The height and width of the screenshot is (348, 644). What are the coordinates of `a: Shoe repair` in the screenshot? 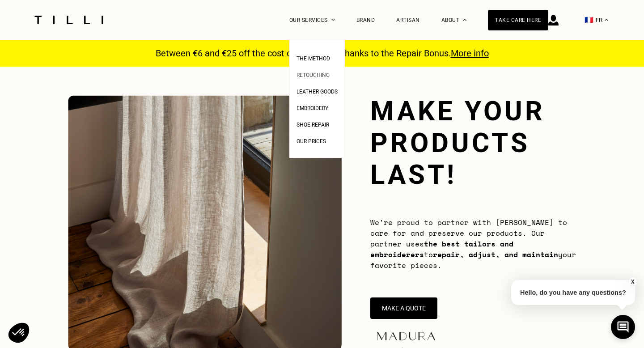 It's located at (313, 123).